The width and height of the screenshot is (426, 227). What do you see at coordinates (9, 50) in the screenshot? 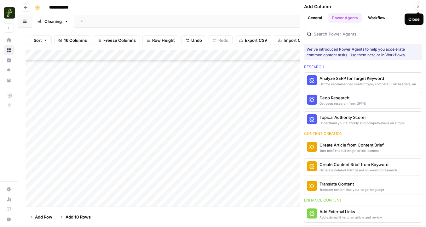
I see `a: Browse` at bounding box center [9, 50].